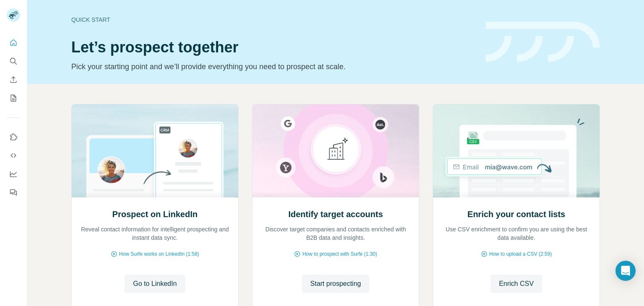  What do you see at coordinates (520, 254) in the screenshot?
I see `span: How to upload a CSV (2:59)` at bounding box center [520, 254].